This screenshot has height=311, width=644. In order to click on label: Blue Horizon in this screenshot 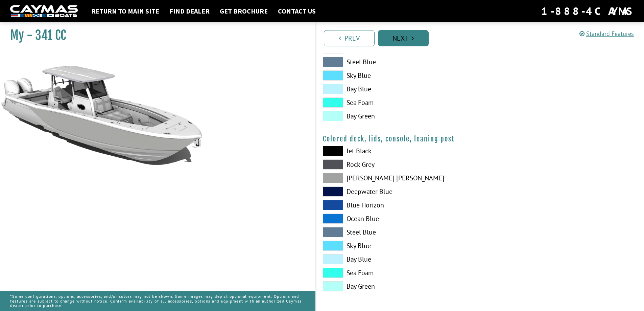, I will do `click(398, 205)`.